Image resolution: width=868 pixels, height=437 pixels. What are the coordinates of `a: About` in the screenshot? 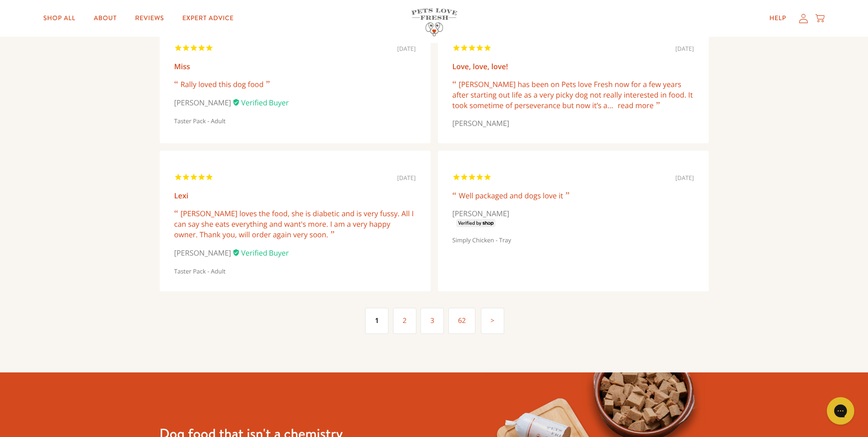 It's located at (105, 18).